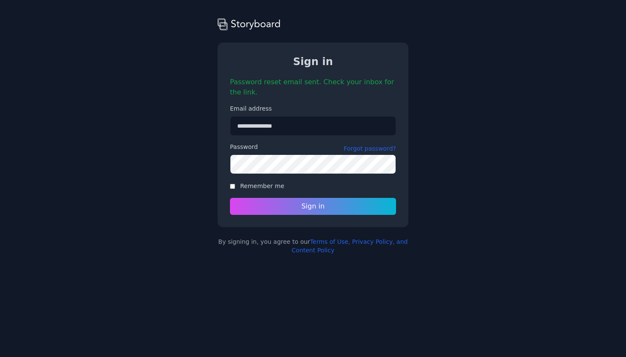  What do you see at coordinates (313, 109) in the screenshot?
I see `label: Email address` at bounding box center [313, 109].